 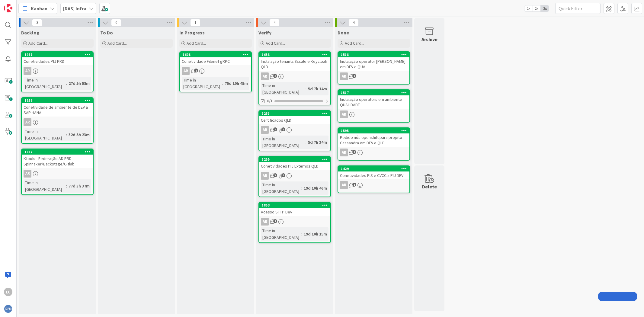 I want to click on span: 2x, so click(x=537, y=9).